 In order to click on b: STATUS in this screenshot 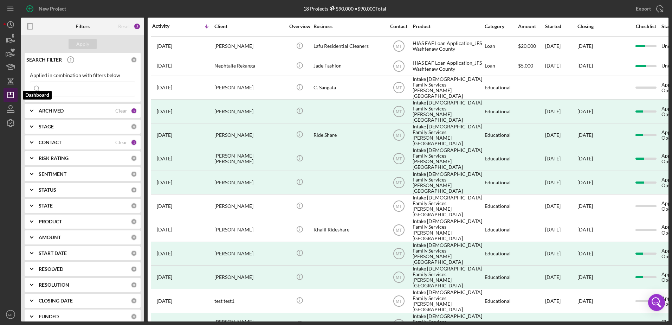, I will do `click(47, 190)`.